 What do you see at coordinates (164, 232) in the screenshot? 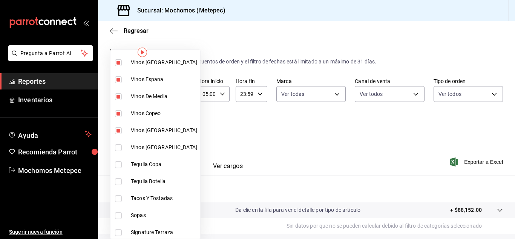
I see `span: Signature Terraza` at bounding box center [164, 232].